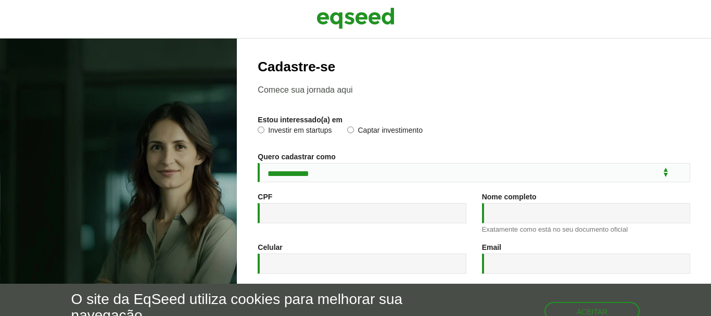 Image resolution: width=711 pixels, height=316 pixels. I want to click on label: CPF, so click(265, 197).